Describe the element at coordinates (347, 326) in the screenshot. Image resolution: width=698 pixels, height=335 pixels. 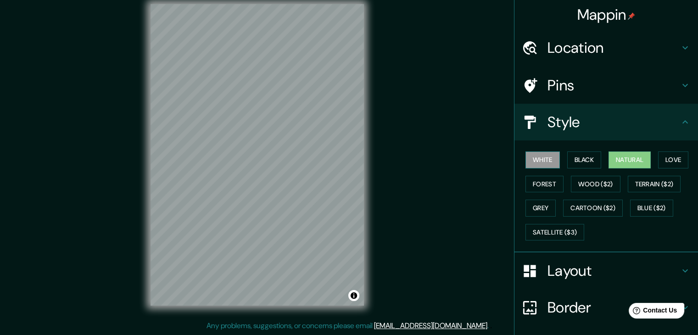
I see `p: Any problems, suggestions, or concerns please email .` at that location.